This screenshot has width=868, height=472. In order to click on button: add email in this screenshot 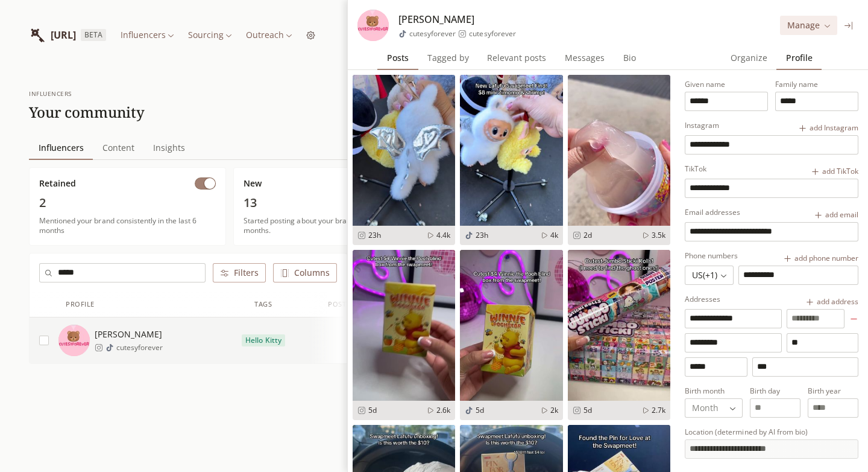, I will do `click(836, 215)`.